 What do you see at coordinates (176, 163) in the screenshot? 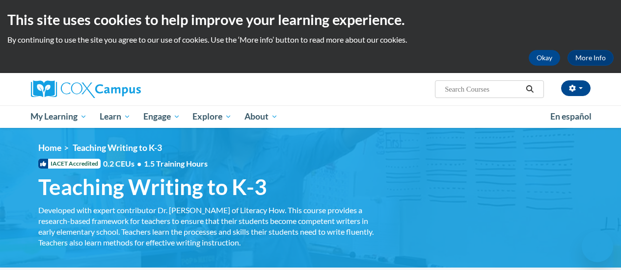
I see `span: 1.5 Training Hours` at bounding box center [176, 163].